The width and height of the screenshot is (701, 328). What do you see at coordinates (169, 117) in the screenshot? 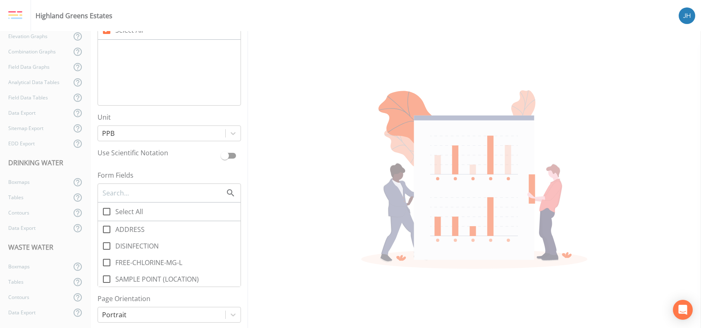
I see `label: Unit` at bounding box center [169, 117].